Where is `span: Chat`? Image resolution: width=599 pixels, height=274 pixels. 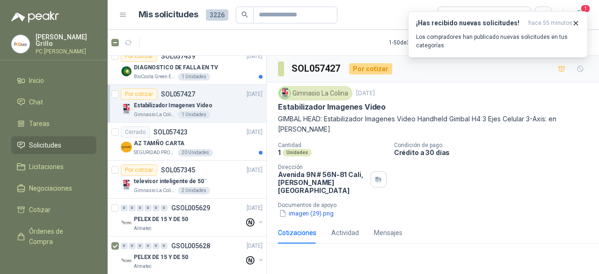
span: Chat is located at coordinates (36, 102).